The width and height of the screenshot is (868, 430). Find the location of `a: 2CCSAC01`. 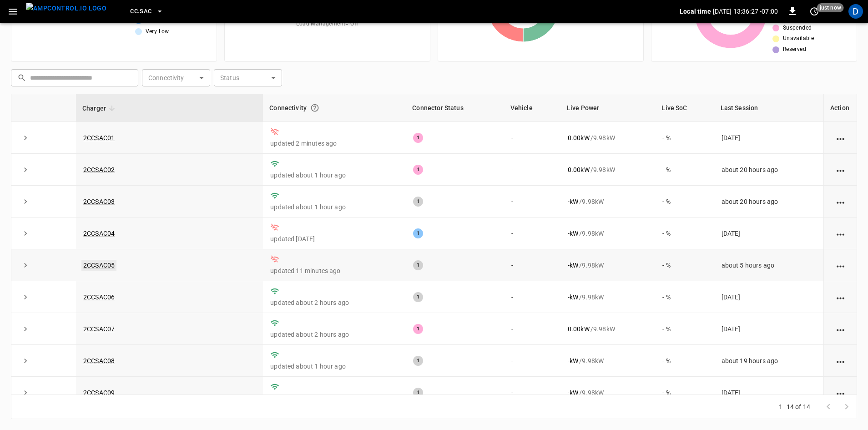

a: 2CCSAC01 is located at coordinates (99, 138).